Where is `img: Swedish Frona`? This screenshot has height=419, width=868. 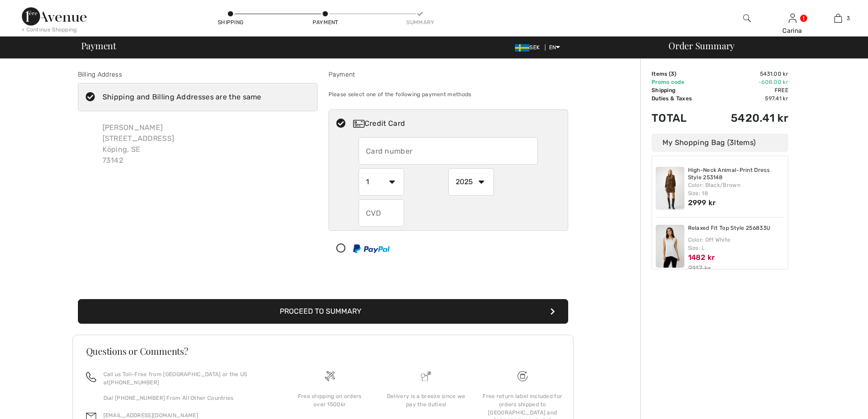
img: Swedish Frona is located at coordinates (523, 48).